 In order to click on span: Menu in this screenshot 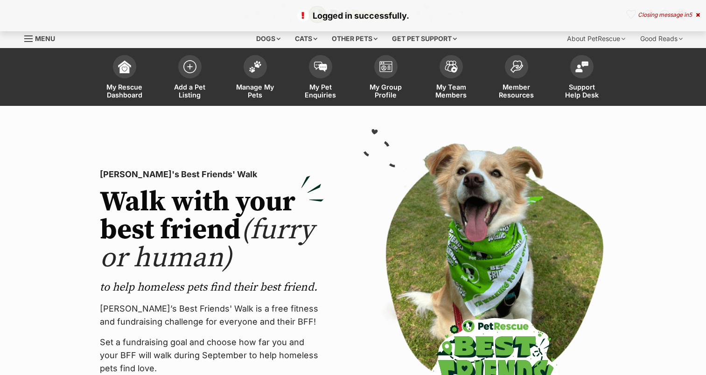, I will do `click(45, 38)`.